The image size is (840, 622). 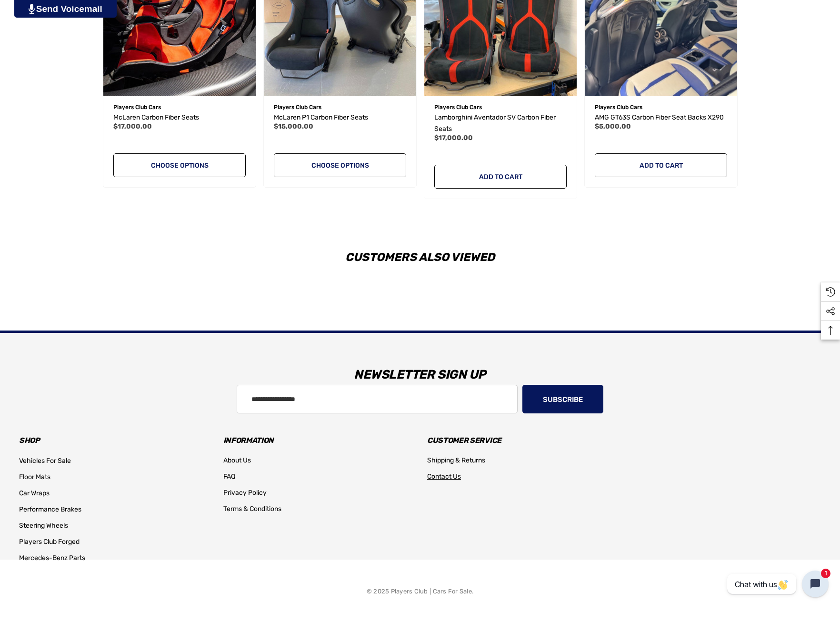 I want to click on span: AMG GT63S Carbon Fiber Seat Backs X290, so click(x=659, y=117).